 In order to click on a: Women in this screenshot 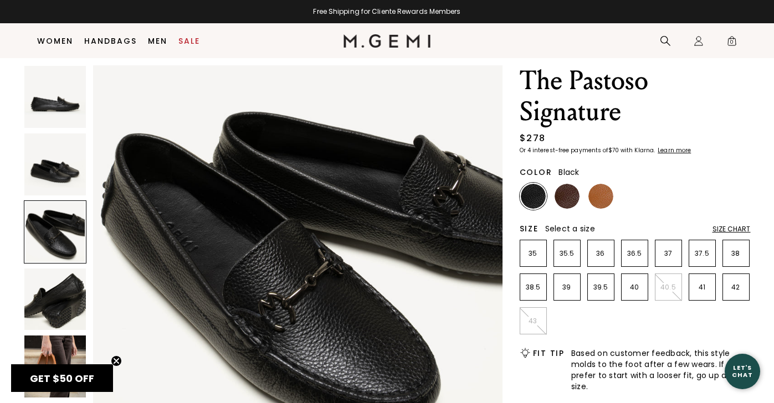, I will do `click(55, 41)`.